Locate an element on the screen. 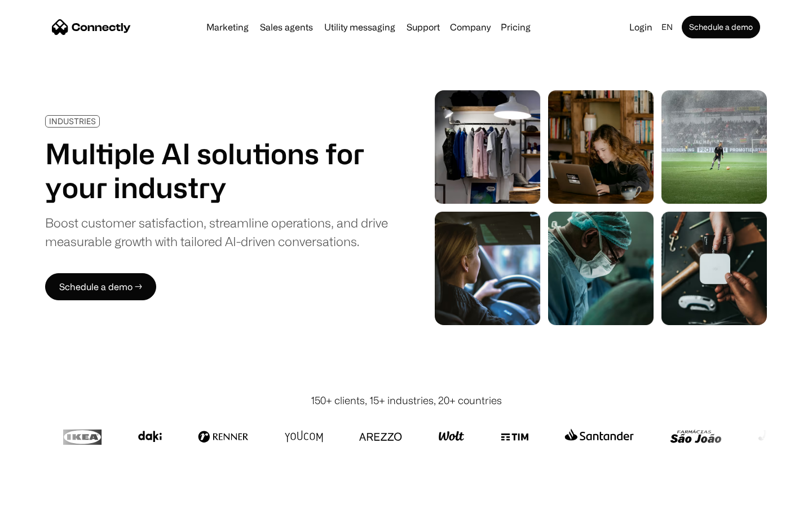 This screenshot has height=508, width=812. ul: Language list is located at coordinates (45, 496).